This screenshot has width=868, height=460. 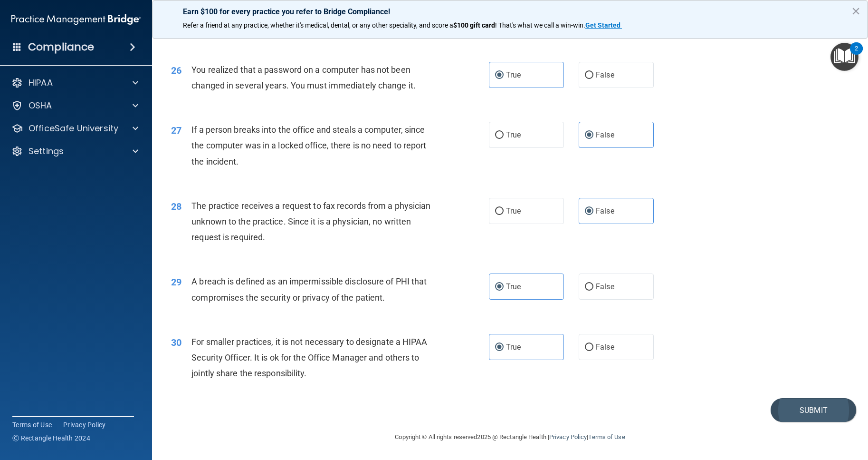 I want to click on span: Ⓒ Rectangle Health 2024, so click(x=51, y=438).